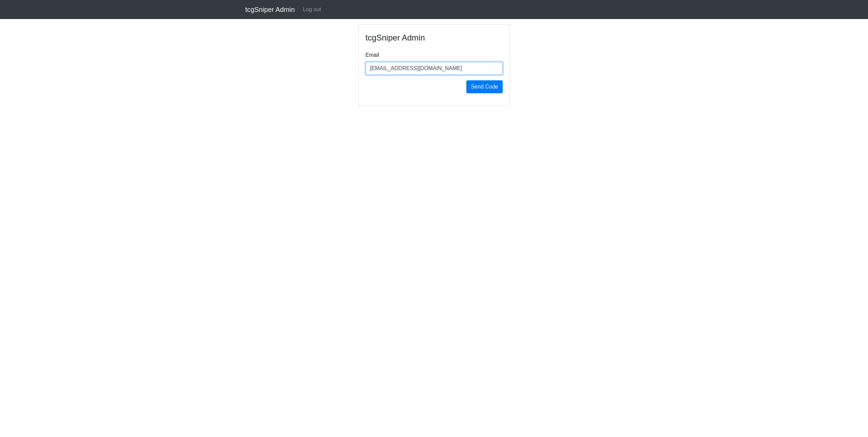 This screenshot has height=437, width=868. What do you see at coordinates (434, 68) in the screenshot?
I see `input: Email` at bounding box center [434, 68].